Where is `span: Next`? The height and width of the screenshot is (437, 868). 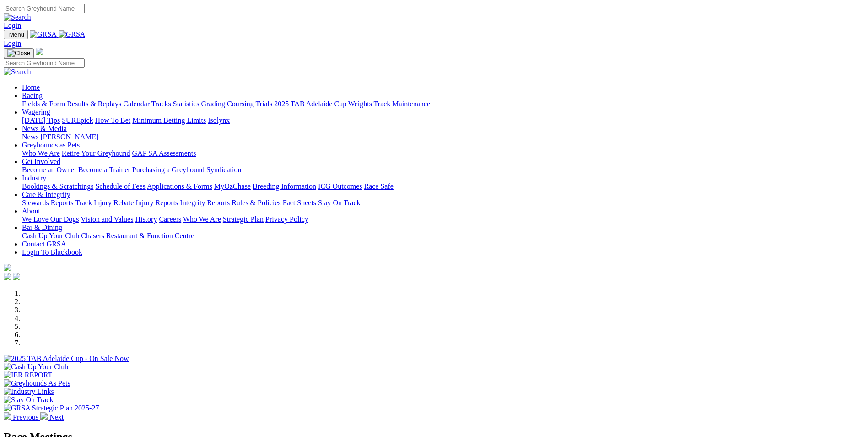 span: Next is located at coordinates (56, 417).